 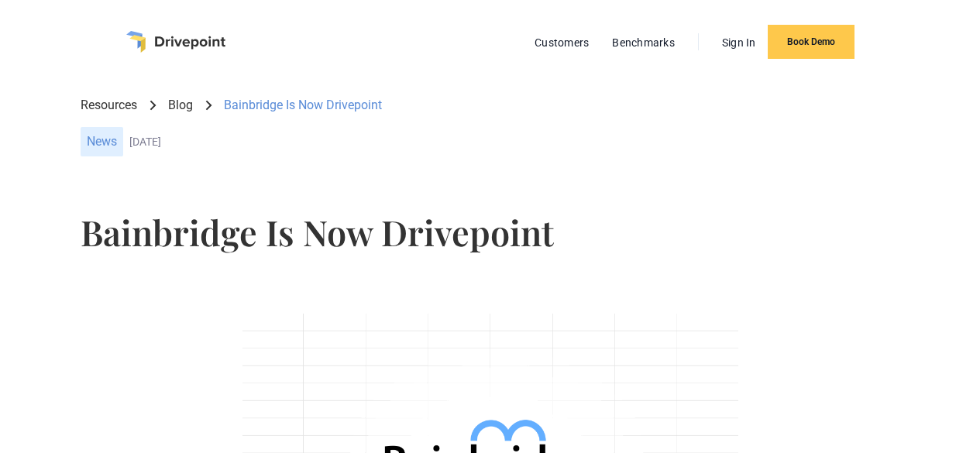 What do you see at coordinates (643, 42) in the screenshot?
I see `a: Benchmarks` at bounding box center [643, 42].